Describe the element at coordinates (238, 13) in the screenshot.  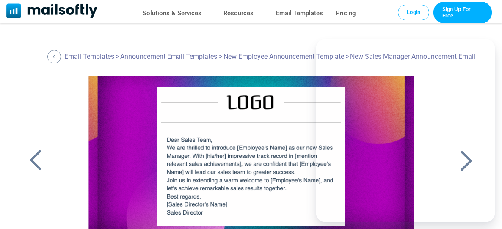
I see `a: Resources` at that location.